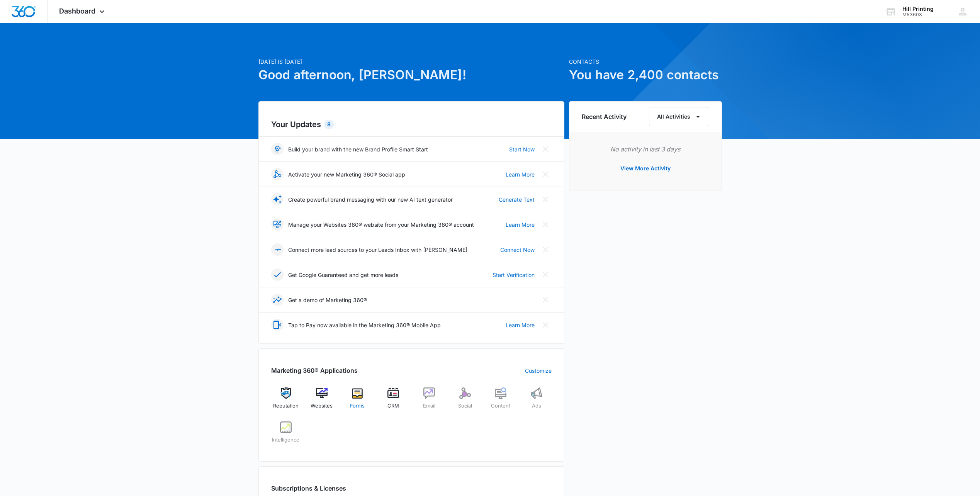 Image resolution: width=980 pixels, height=496 pixels. I want to click on p: Contacts, so click(646, 62).